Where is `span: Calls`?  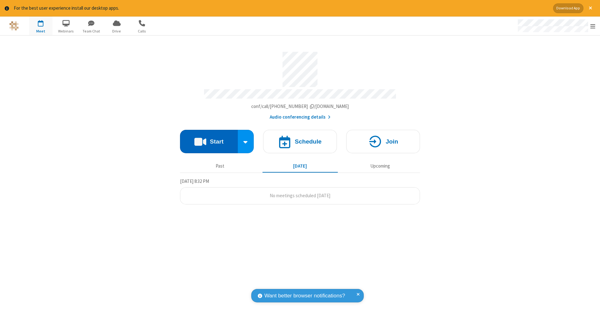
span: Calls is located at coordinates (142, 31).